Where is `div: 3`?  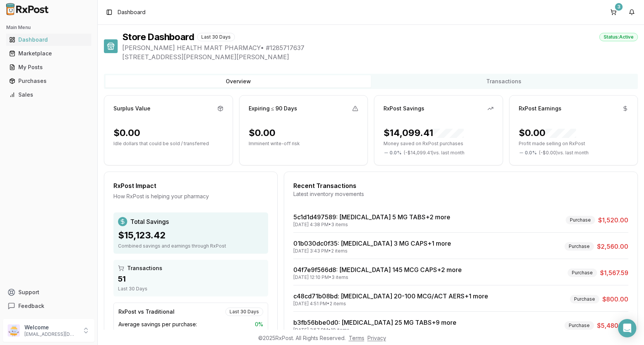 div: 3 is located at coordinates (619, 7).